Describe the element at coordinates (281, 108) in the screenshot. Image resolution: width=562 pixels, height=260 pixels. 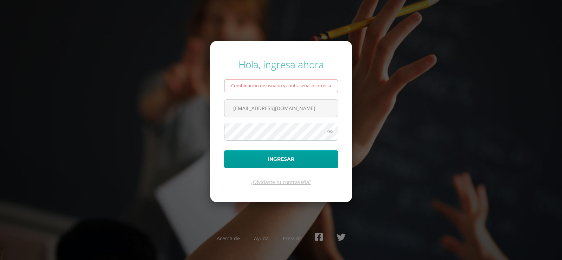
I see `input: Correo electrónico o usuario` at that location.